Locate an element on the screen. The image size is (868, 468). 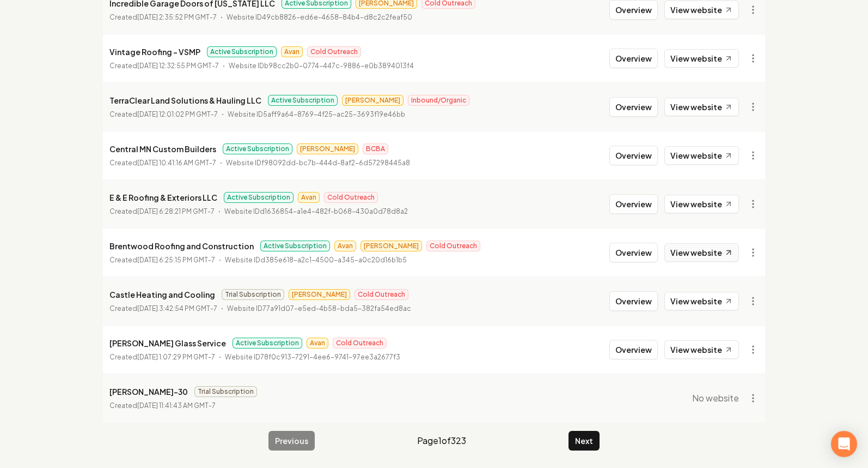
p: Brentwood Roofing and Construction is located at coordinates (181, 246).